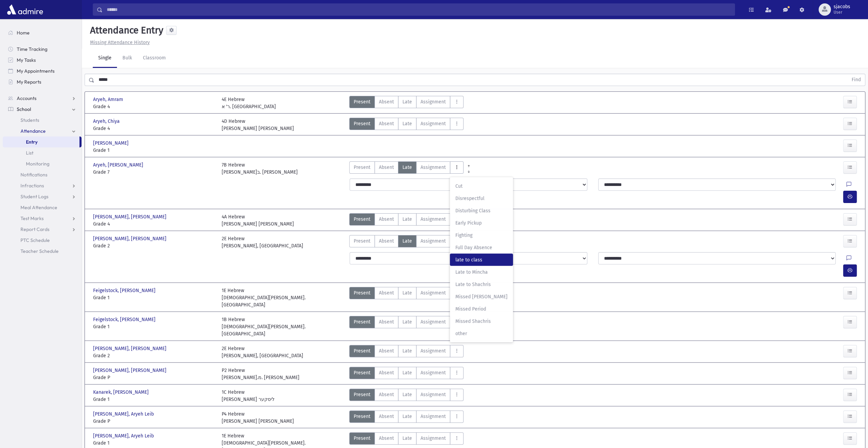 The image size is (868, 448). What do you see at coordinates (481, 259) in the screenshot?
I see `span: late to class` at bounding box center [481, 259].